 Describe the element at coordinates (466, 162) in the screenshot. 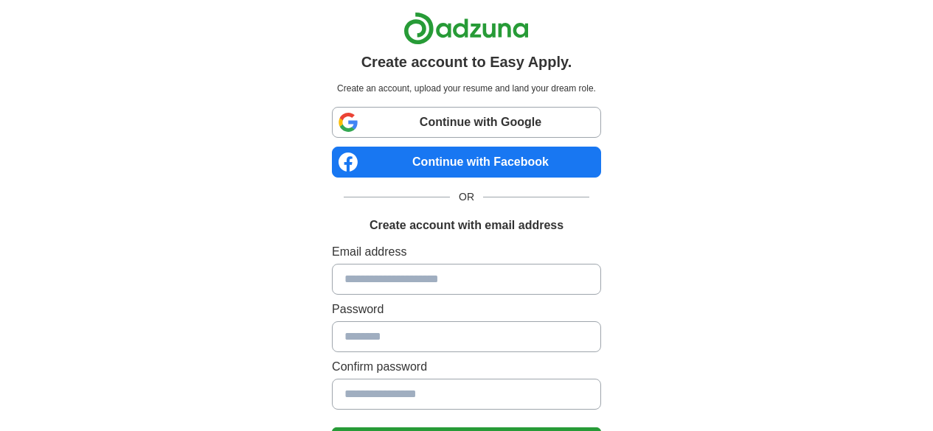

I see `a: Continue with Facebook` at that location.